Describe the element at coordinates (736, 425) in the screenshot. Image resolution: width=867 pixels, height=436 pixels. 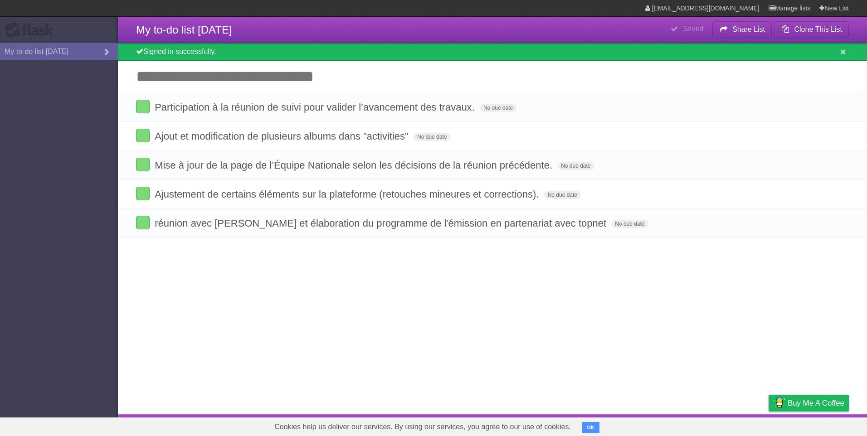
I see `a: Terms` at that location.